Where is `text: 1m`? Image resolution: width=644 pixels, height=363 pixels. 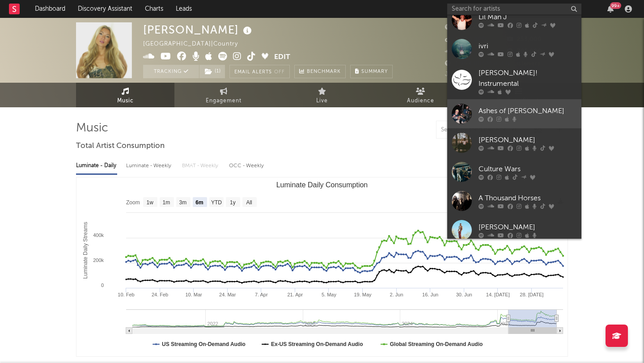 text: 1m is located at coordinates (166, 203).